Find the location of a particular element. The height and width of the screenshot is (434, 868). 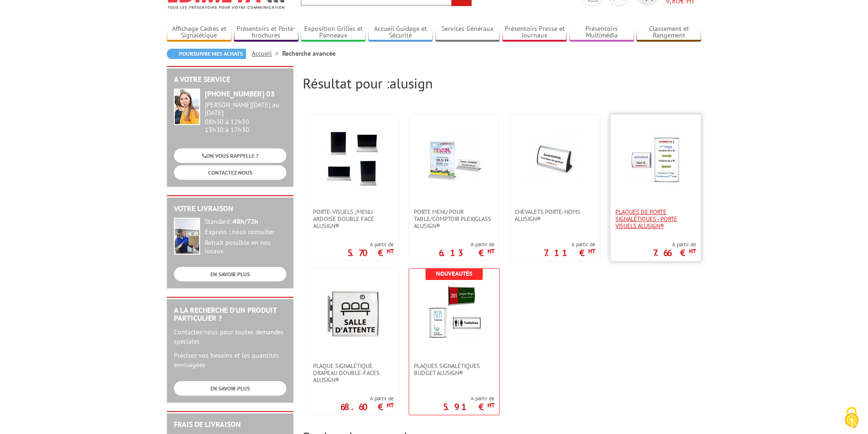

img: Plaques Signalétiques Budget AluSign® is located at coordinates (454, 313).